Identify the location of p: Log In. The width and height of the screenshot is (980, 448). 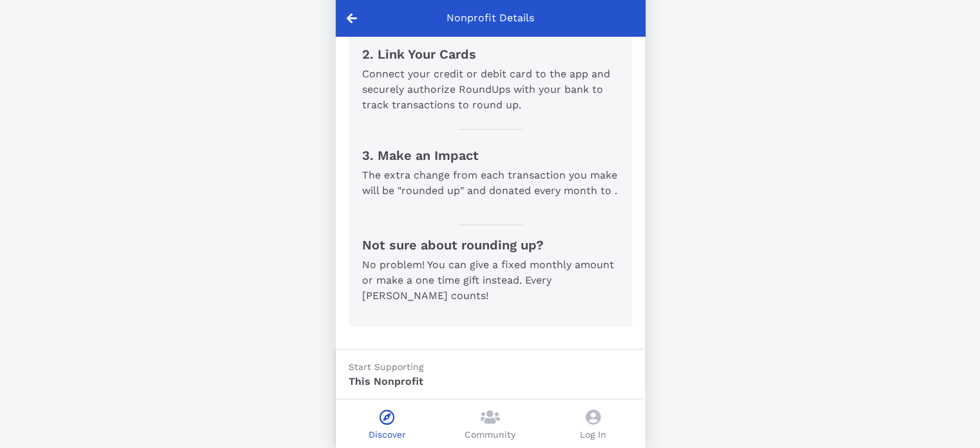
(593, 434).